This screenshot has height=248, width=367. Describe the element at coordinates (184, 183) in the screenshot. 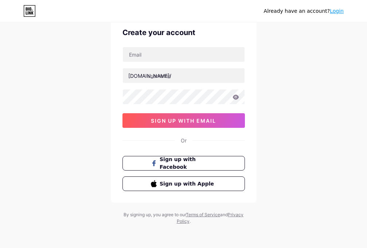

I see `a: Sign up with Apple` at that location.